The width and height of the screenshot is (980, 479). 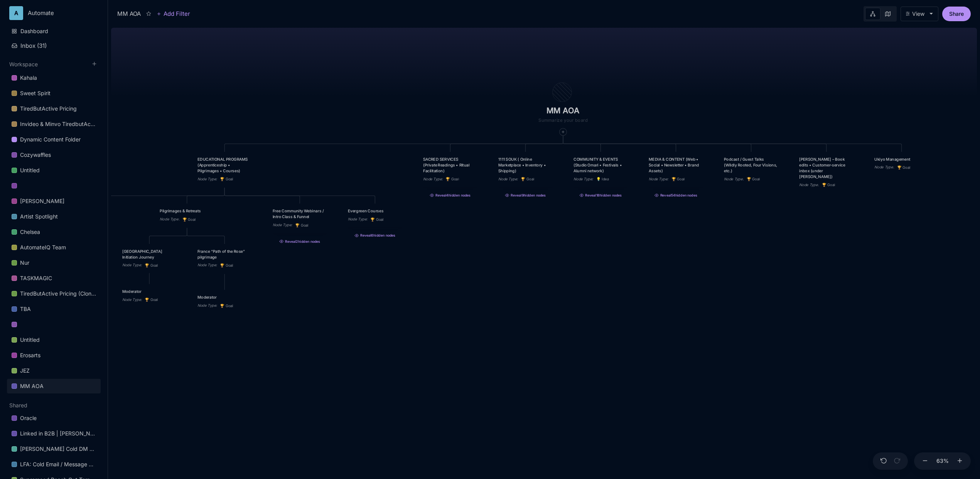 What do you see at coordinates (54, 263) in the screenshot?
I see `a: Nur` at bounding box center [54, 263].